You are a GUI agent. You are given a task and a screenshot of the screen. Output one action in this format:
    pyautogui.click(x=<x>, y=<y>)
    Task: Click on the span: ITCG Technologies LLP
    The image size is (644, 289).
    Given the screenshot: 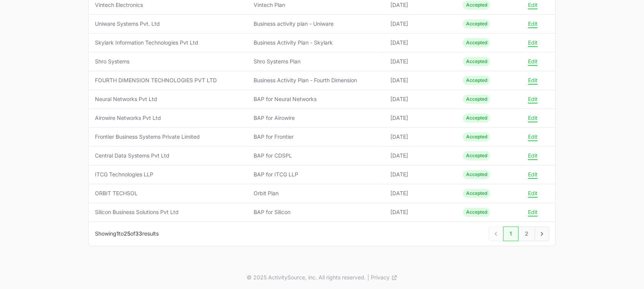 What is the action you would take?
    pyautogui.click(x=168, y=175)
    